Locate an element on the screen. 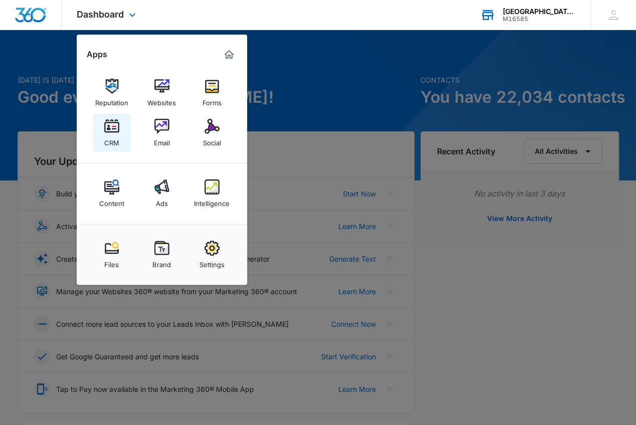 The image size is (636, 425). div: Social is located at coordinates (212, 140).